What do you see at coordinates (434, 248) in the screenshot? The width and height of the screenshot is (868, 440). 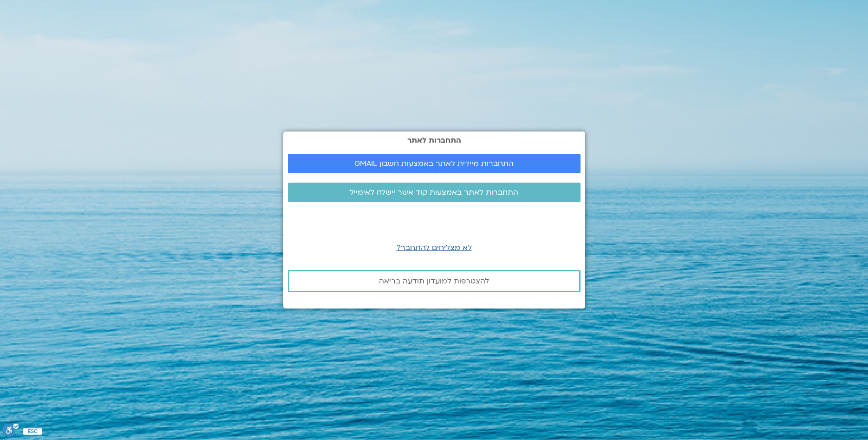 I see `a: לא מצליחים להתחבר?` at bounding box center [434, 248].